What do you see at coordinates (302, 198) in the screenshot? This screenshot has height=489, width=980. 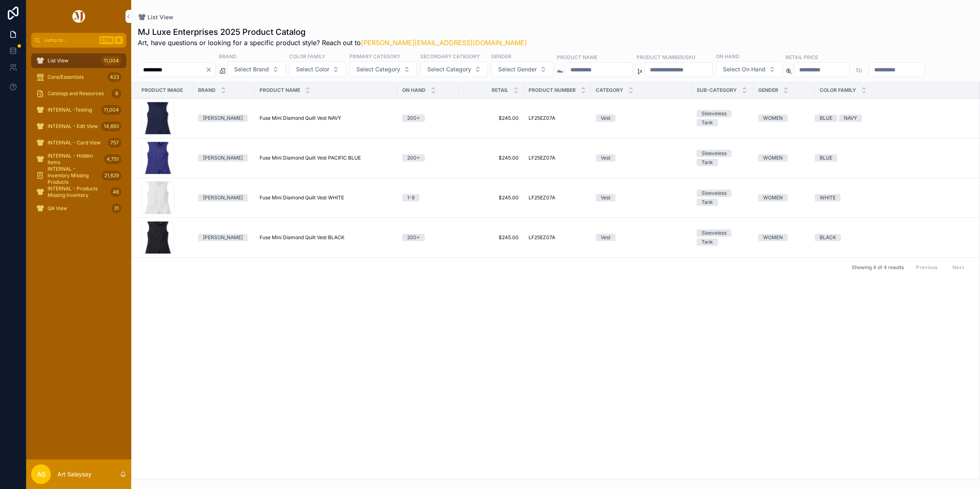 I see `span: Fuse Mini Diamond Quilt Vest WHITE` at bounding box center [302, 198].